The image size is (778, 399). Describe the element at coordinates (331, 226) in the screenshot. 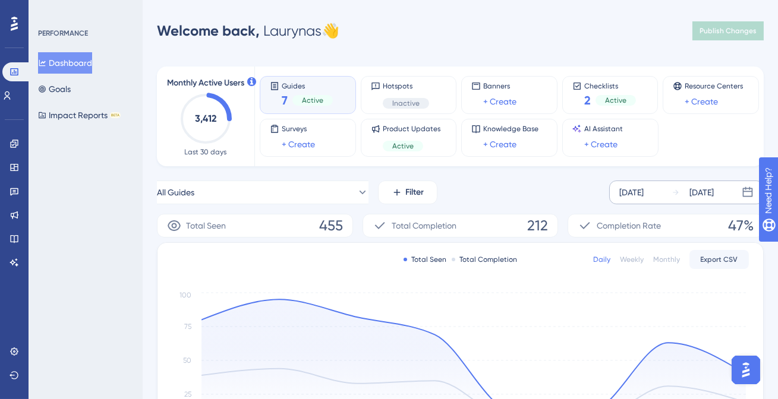

I see `span: 455` at that location.